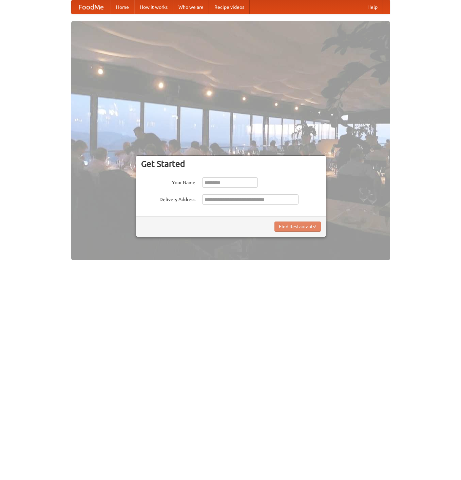 This screenshot has width=461, height=480. What do you see at coordinates (154, 7) in the screenshot?
I see `a: How it works` at bounding box center [154, 7].